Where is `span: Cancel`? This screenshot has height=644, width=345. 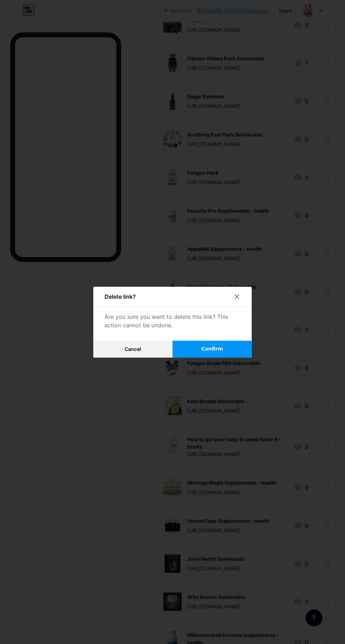 span: Cancel is located at coordinates (133, 349).